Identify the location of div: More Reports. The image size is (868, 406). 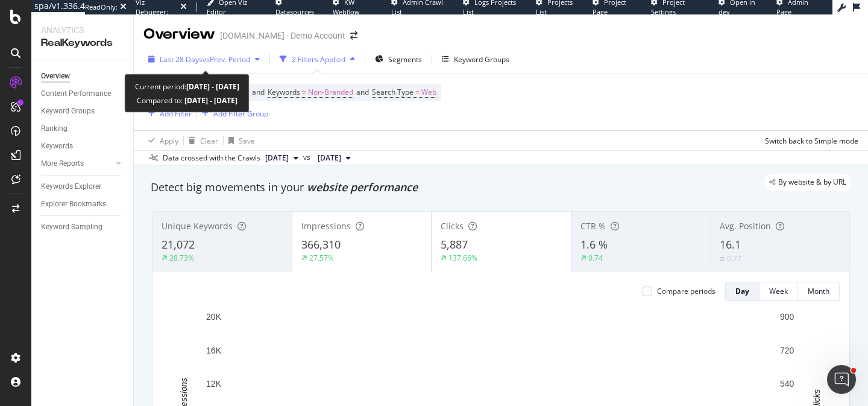
(62, 163).